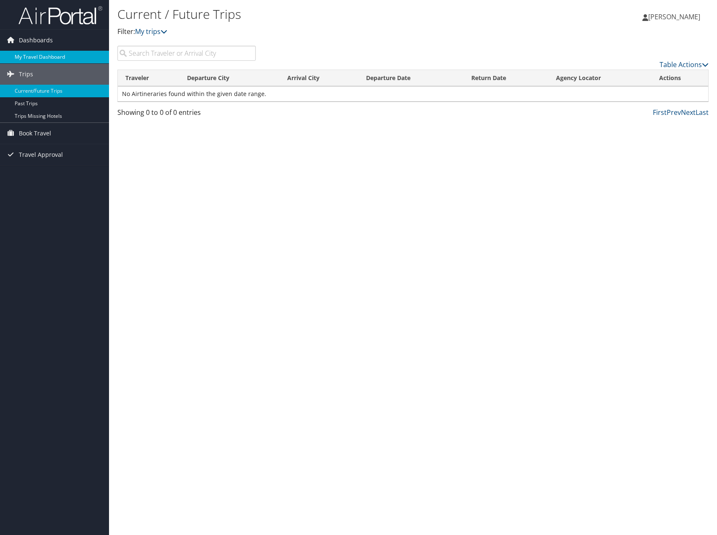 This screenshot has height=535, width=717. Describe the element at coordinates (702, 112) in the screenshot. I see `a: Last` at that location.